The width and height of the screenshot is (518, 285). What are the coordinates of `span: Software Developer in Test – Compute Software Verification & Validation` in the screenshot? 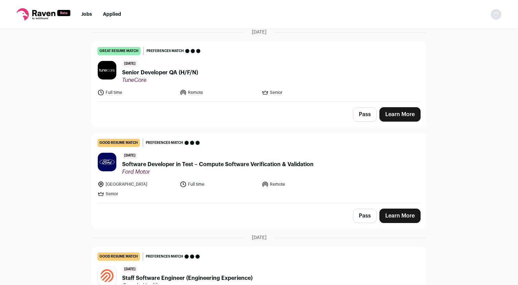 It's located at (218, 165).